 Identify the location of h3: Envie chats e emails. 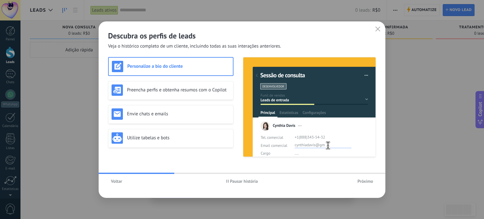
(178, 114).